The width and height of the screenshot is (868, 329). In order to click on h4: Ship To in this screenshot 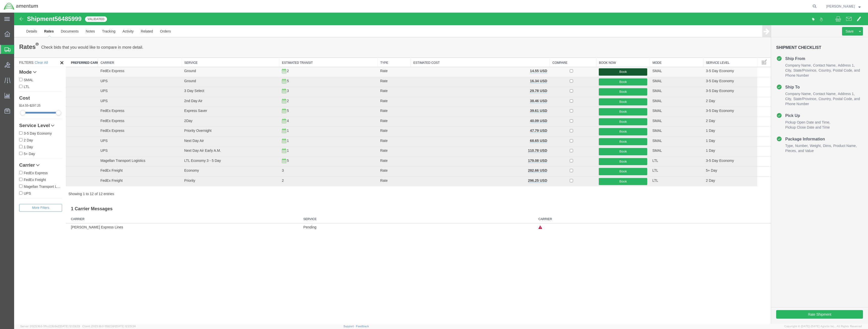, I will do `click(773, 74)`.